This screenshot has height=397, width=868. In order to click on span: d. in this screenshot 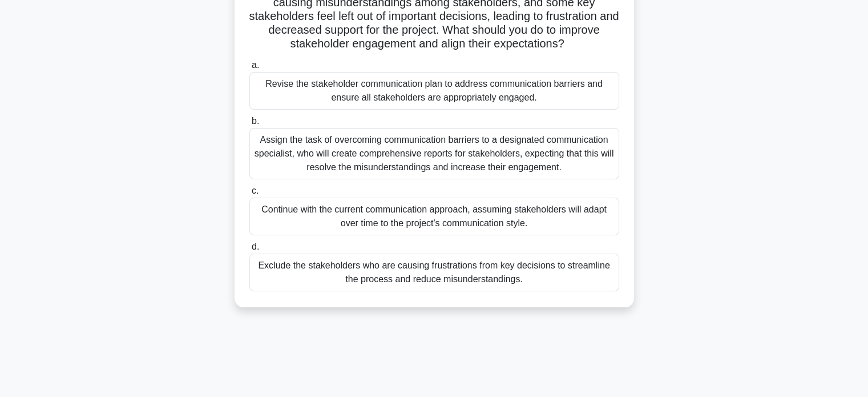, I will do `click(255, 246)`.